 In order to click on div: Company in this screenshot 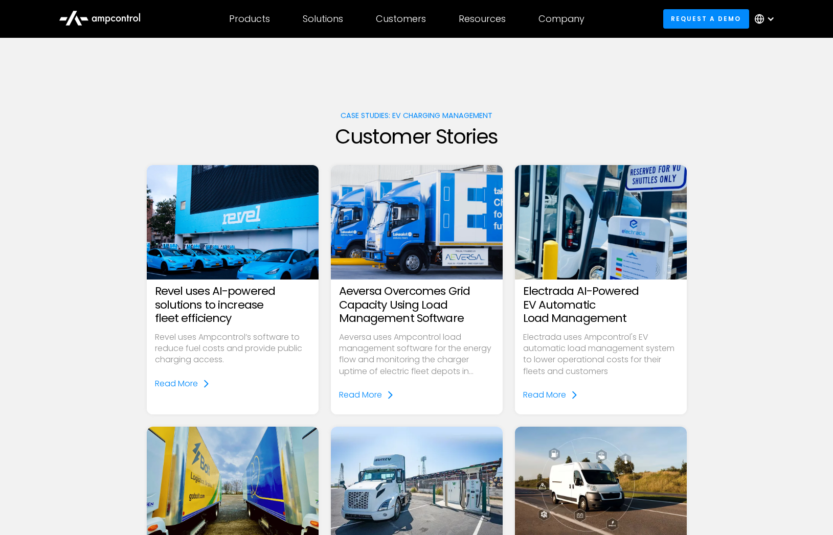, I will do `click(561, 19)`.